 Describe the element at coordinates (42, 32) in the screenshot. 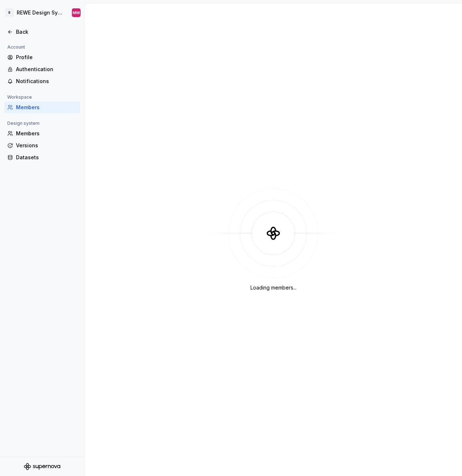

I see `a: Back` at that location.